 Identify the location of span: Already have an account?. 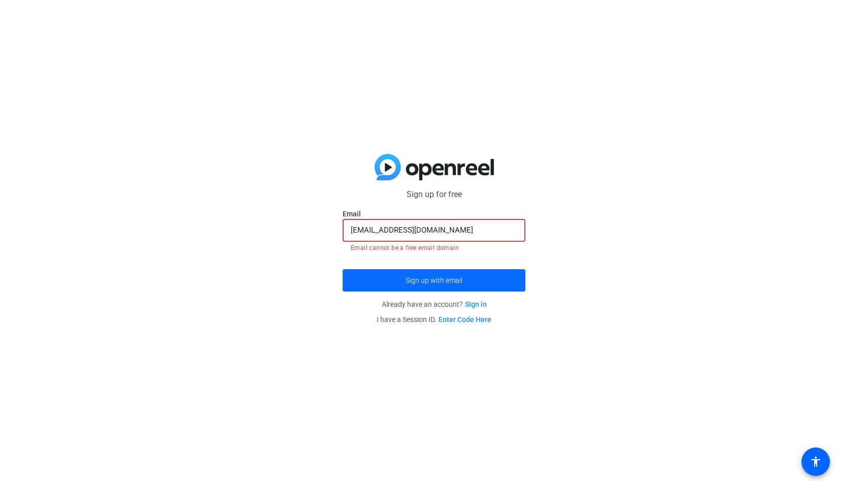
(434, 304).